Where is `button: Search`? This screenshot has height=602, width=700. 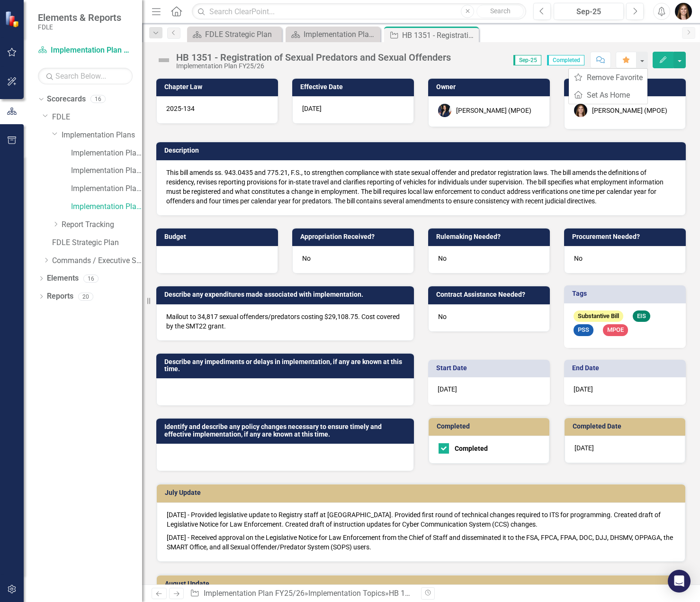 button: Search is located at coordinates (500, 11).